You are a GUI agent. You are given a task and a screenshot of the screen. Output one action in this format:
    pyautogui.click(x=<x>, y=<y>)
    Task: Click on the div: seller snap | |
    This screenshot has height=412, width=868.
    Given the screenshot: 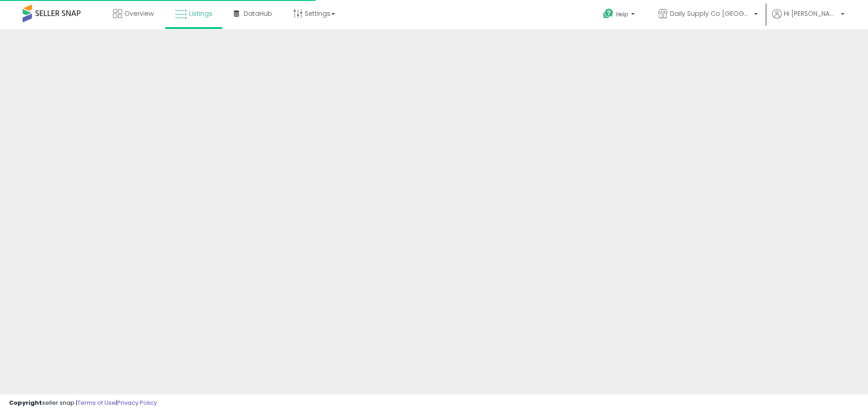 What is the action you would take?
    pyautogui.click(x=83, y=403)
    